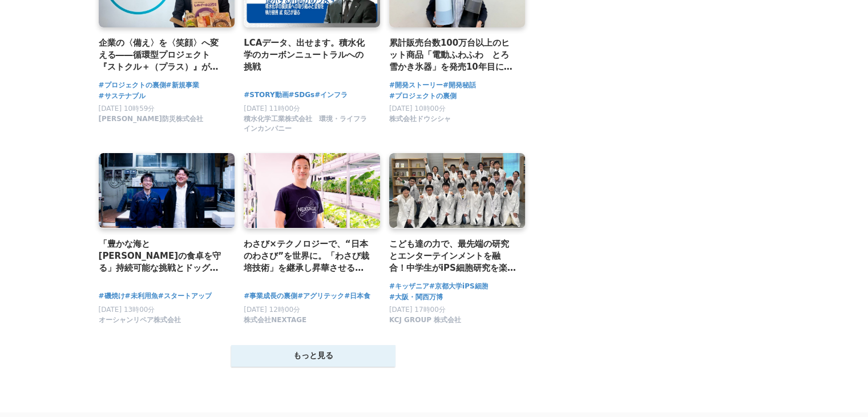 Image resolution: width=868 pixels, height=417 pixels. I want to click on a: #アグリテック, so click(321, 296).